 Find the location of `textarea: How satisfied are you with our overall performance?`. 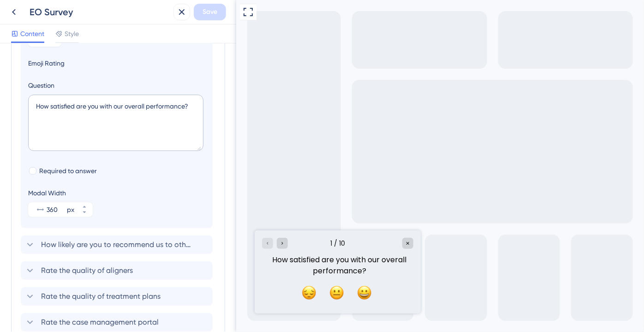

textarea: How satisfied are you with our overall performance? is located at coordinates (116, 123).